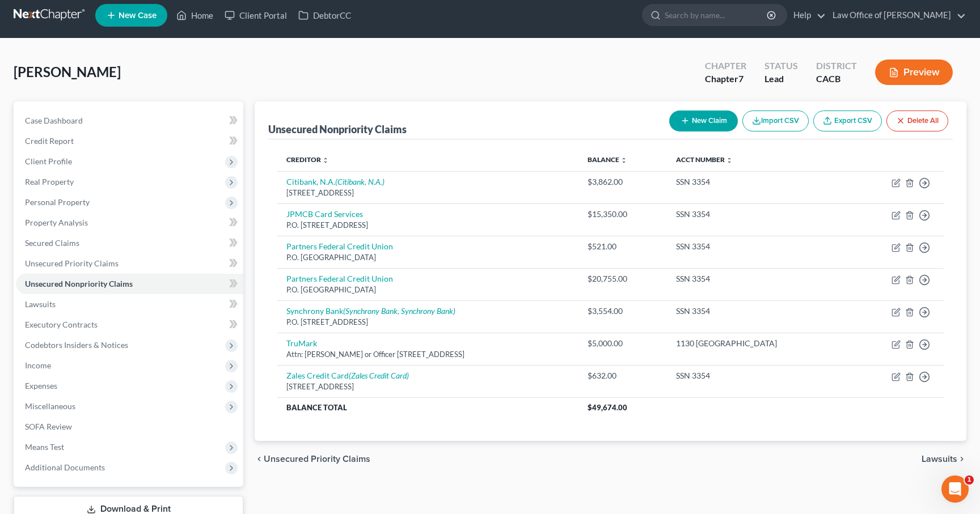 Image resolution: width=980 pixels, height=514 pixels. Describe the element at coordinates (307, 159) in the screenshot. I see `a: Creditor unfold_more` at that location.